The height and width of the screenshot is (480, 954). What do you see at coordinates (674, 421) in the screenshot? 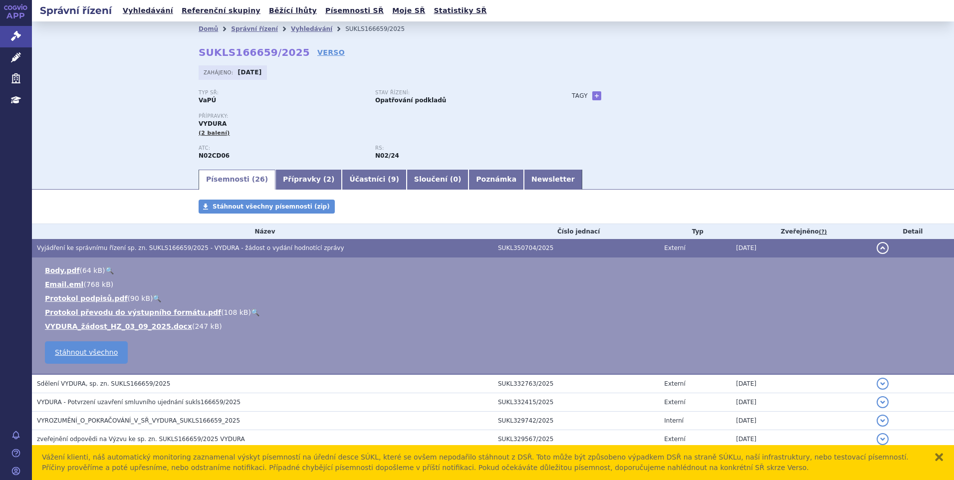
I see `span: Interní` at bounding box center [674, 421].